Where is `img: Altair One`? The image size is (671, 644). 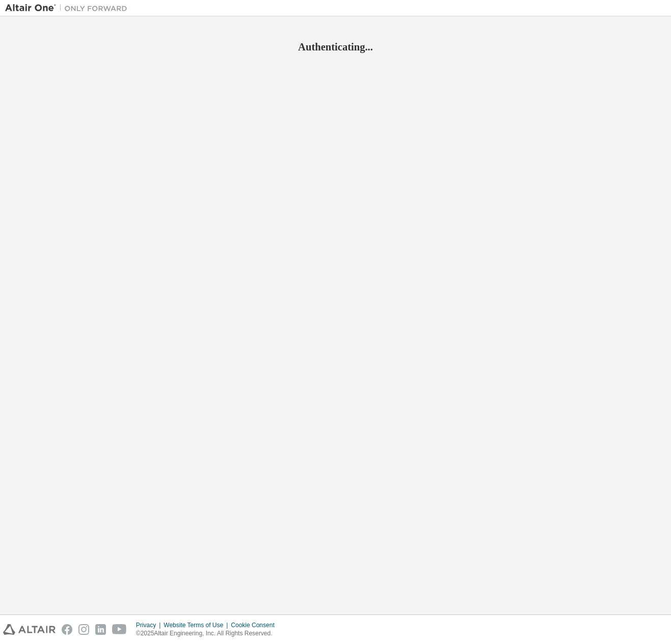
img: Altair One is located at coordinates (69, 8).